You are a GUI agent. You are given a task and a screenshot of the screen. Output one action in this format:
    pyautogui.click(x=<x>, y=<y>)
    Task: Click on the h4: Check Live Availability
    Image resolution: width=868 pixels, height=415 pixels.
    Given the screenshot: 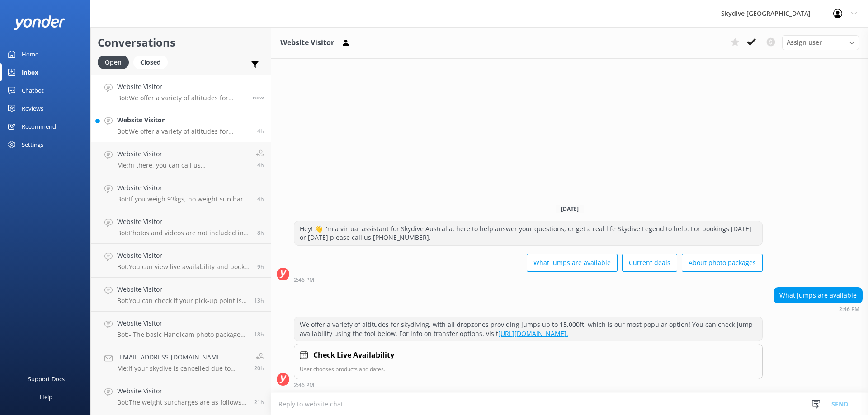 What is the action you would take?
    pyautogui.click(x=354, y=356)
    